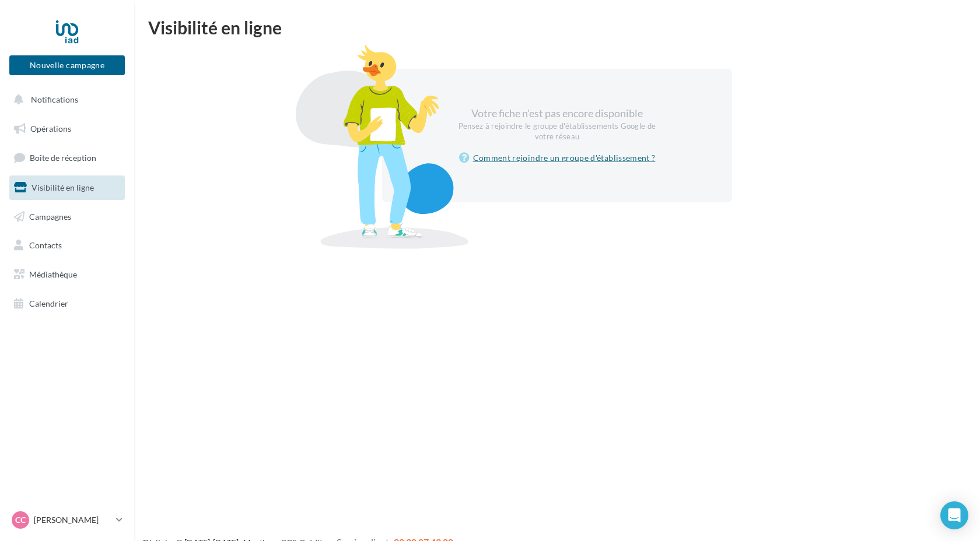 The image size is (980, 541). Describe the element at coordinates (54, 99) in the screenshot. I see `span: Notifications` at that location.